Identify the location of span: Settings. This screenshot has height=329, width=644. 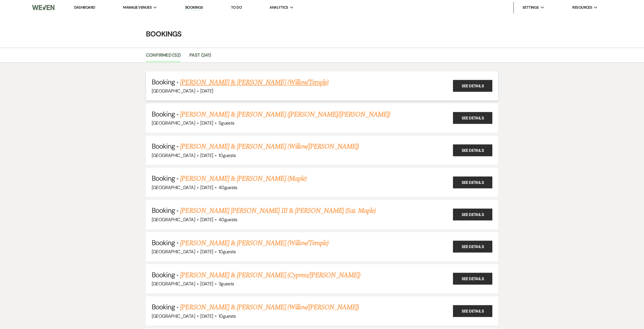
(530, 8).